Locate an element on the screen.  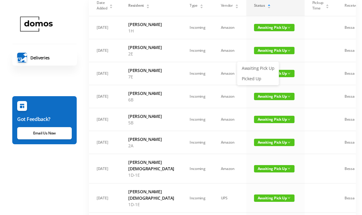
td: UPS is located at coordinates (230, 198).